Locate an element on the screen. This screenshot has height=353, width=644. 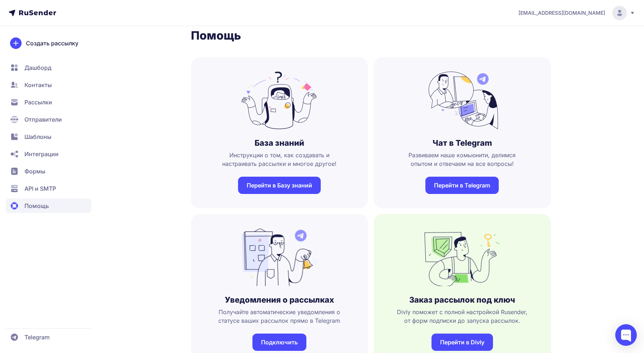
a: Подключить is located at coordinates (279, 343).